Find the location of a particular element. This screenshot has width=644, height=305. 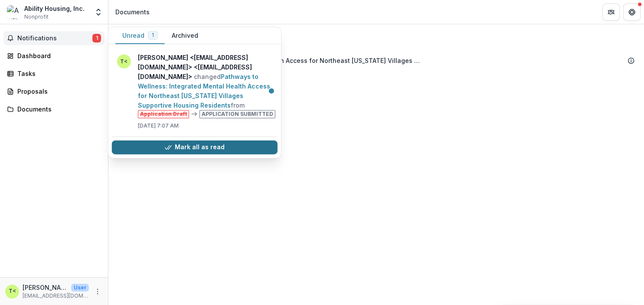

span: Notifications is located at coordinates (54, 38).